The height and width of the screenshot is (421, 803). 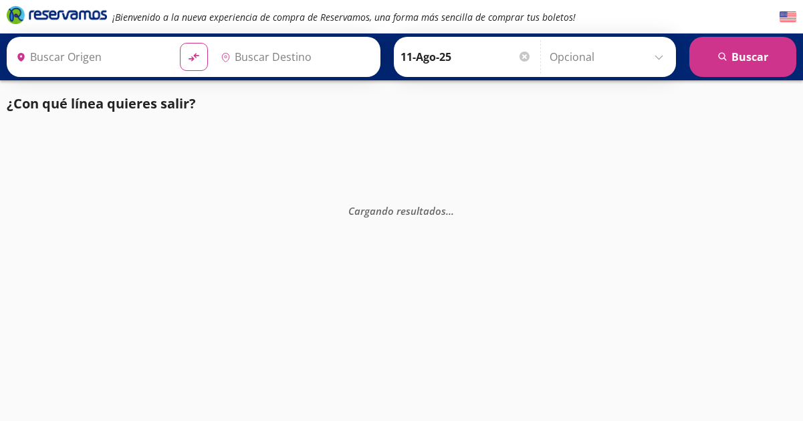 What do you see at coordinates (294, 57) in the screenshot?
I see `input: Buscar Destino` at bounding box center [294, 57].